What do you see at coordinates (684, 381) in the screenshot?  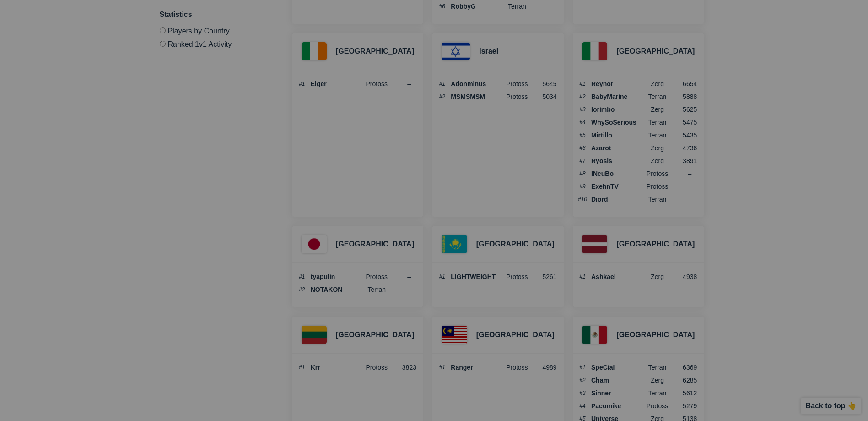 I see `span: 6285` at bounding box center [684, 381].